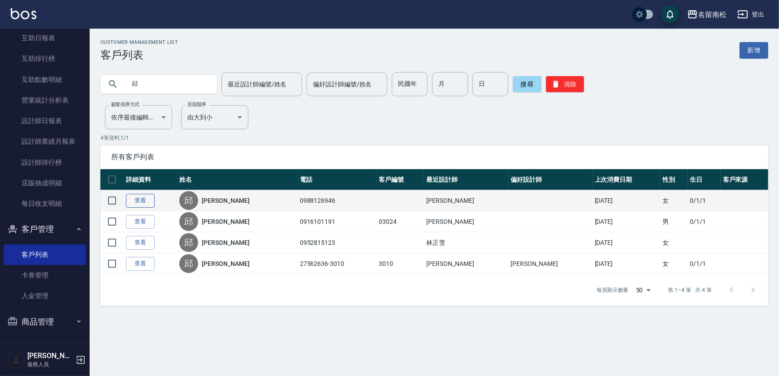 The image size is (779, 376). I want to click on p: 服務人員, so click(50, 365).